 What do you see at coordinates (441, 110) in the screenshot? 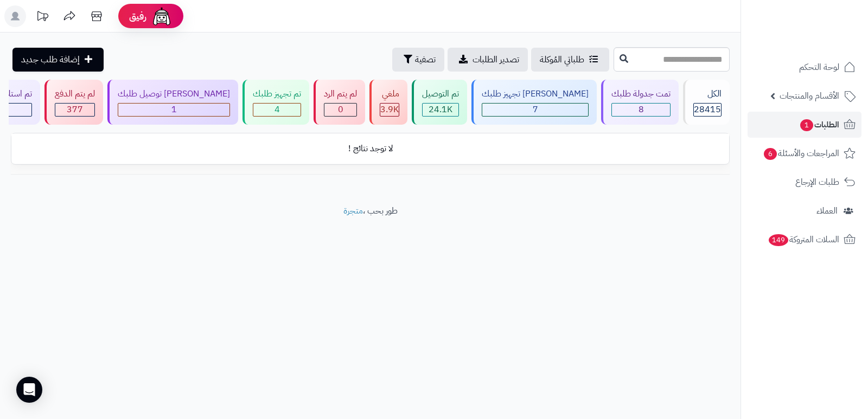
I see `div: 24138` at bounding box center [441, 110].